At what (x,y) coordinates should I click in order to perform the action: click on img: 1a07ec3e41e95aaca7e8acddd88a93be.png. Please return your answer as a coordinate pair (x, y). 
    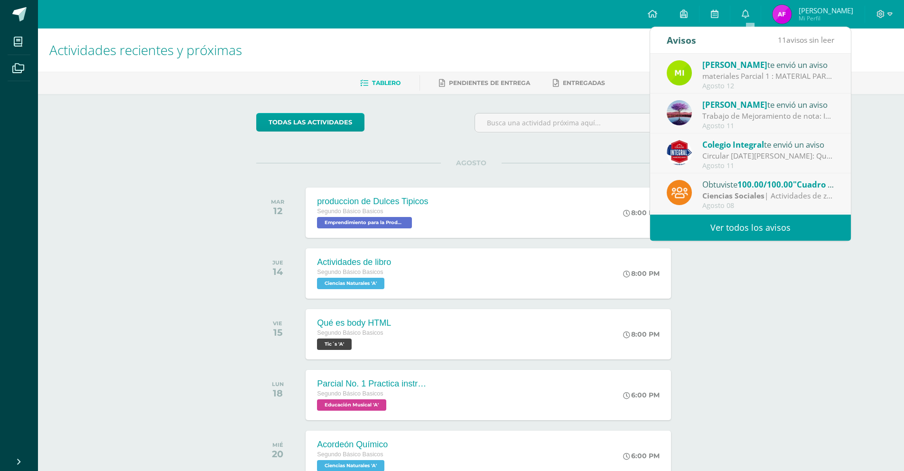
    Looking at the image, I should click on (782, 14).